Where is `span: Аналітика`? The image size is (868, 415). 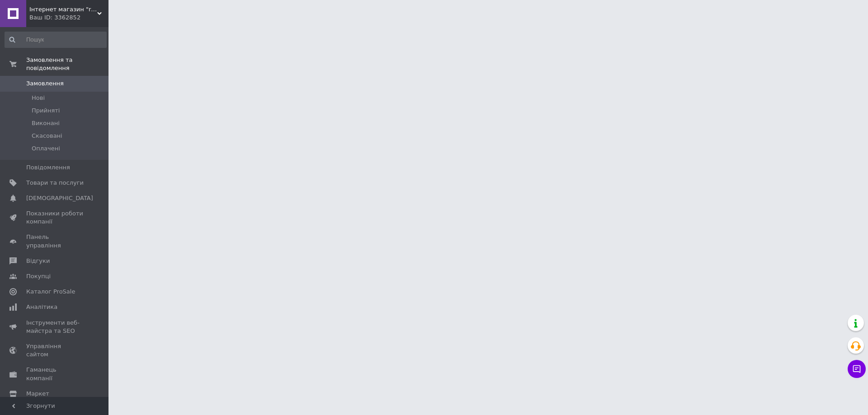 span: Аналітика is located at coordinates (42, 307).